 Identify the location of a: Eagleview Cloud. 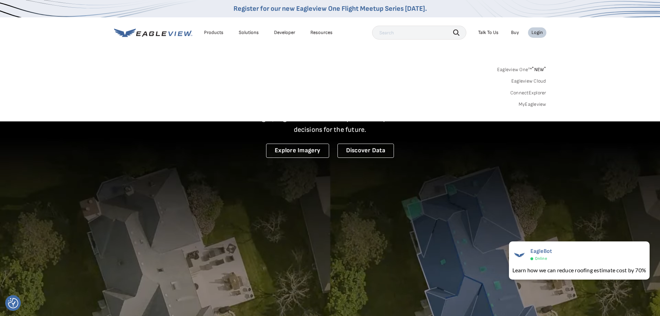
(529, 81).